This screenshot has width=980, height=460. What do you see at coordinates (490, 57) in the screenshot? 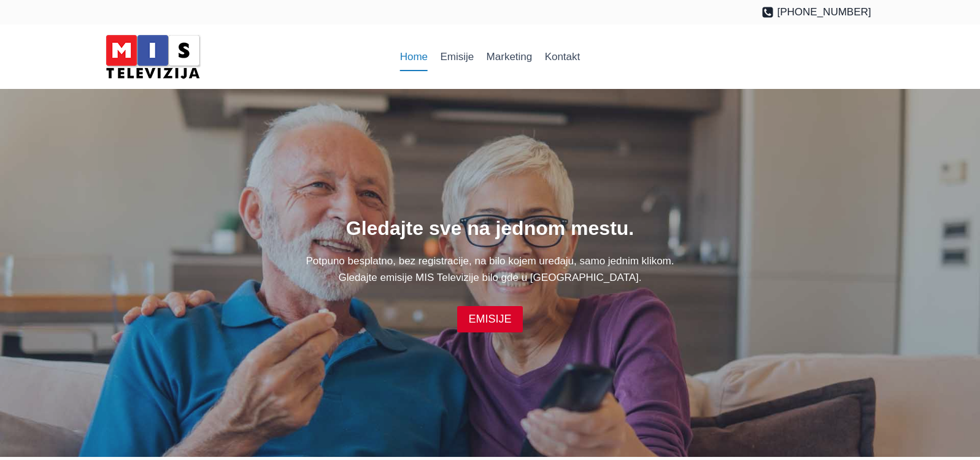
I see `nav: Primary Navigation` at bounding box center [490, 57].